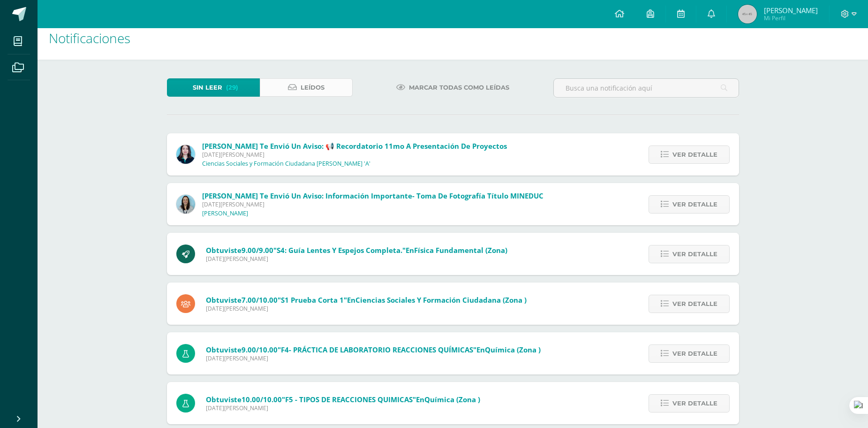 Image resolution: width=868 pixels, height=428 pixels. Describe the element at coordinates (90, 38) in the screenshot. I see `span: Notificaciones` at that location.